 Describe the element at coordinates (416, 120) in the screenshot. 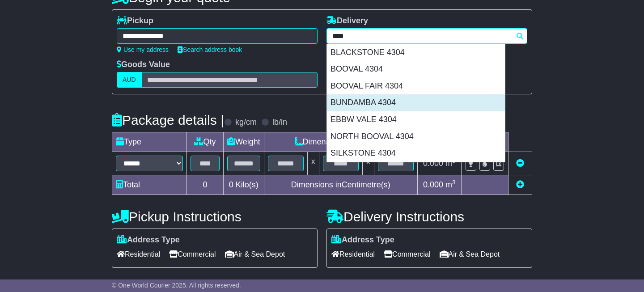

I see `div: EBBW VALE 4304` at that location.